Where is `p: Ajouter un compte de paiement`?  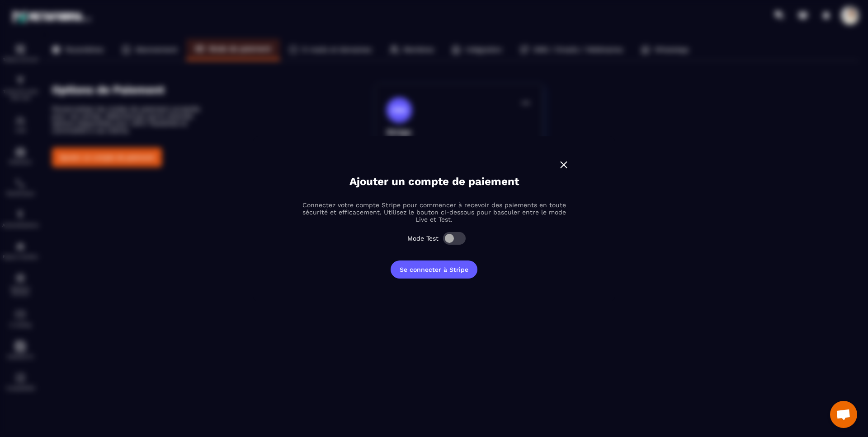
p: Ajouter un compte de paiement is located at coordinates (434, 182).